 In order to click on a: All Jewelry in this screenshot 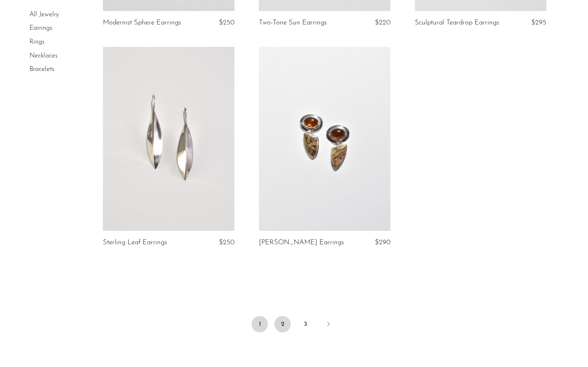, I will do `click(44, 15)`.